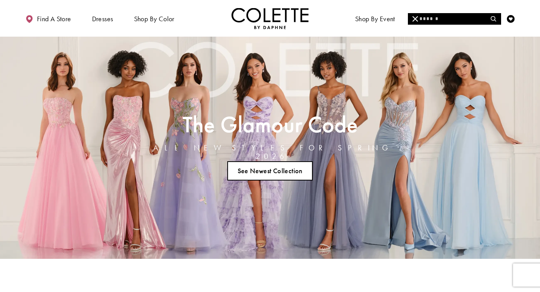 The height and width of the screenshot is (292, 540). Describe the element at coordinates (511, 18) in the screenshot. I see `a: Check Wishlist` at that location.